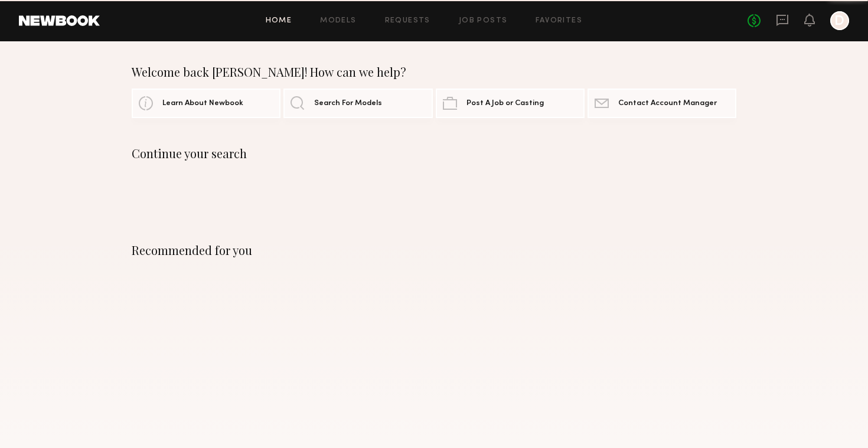 This screenshot has width=868, height=448. What do you see at coordinates (483, 20) in the screenshot?
I see `a: Job Posts` at bounding box center [483, 20].